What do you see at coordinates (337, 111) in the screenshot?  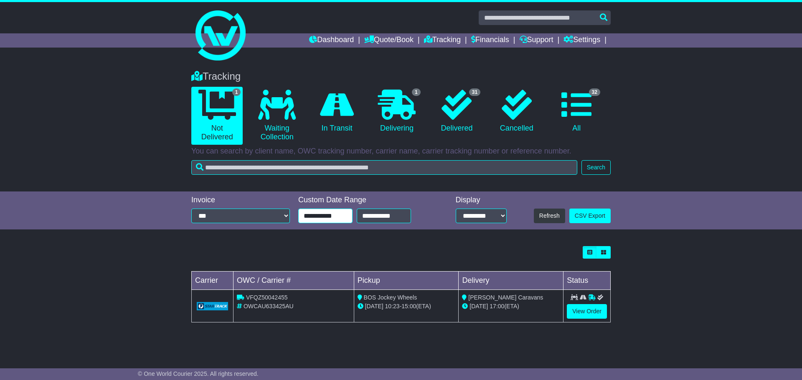 I see `a: In Transit` at bounding box center [337, 111].